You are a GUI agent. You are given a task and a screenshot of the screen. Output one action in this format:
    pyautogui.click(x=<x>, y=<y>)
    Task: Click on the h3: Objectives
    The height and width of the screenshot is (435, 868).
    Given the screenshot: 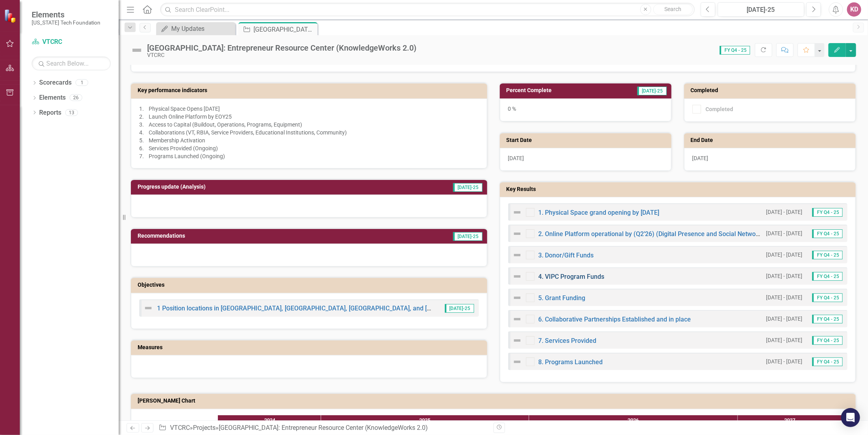 What is the action you would take?
    pyautogui.click(x=310, y=285)
    